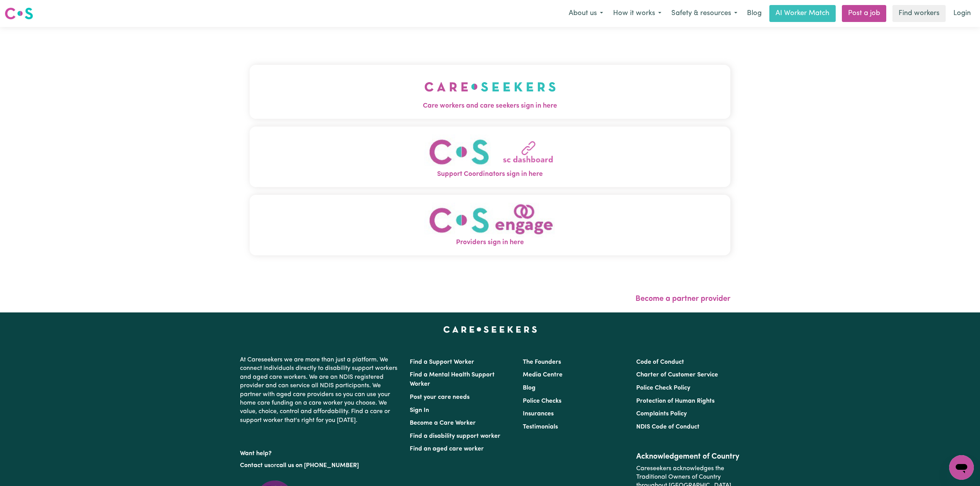 The image size is (980, 486). What do you see at coordinates (490, 92) in the screenshot?
I see `button: Care workers and care seekers sign in here` at bounding box center [490, 92].